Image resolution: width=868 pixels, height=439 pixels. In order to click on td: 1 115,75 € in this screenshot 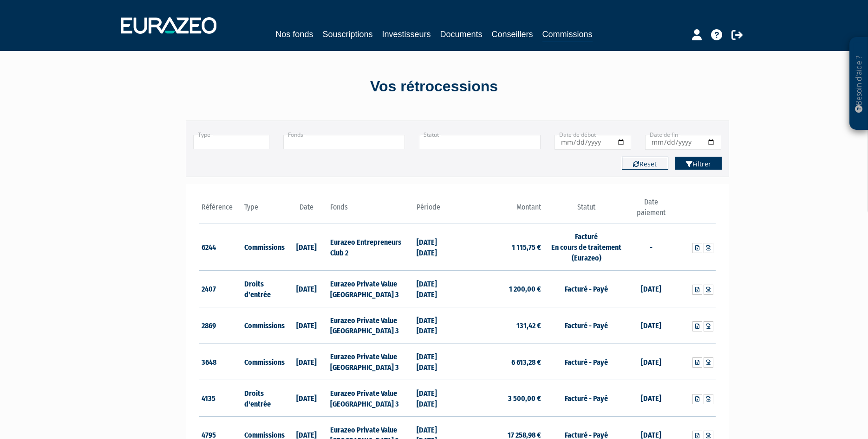, I will do `click(500, 247)`.